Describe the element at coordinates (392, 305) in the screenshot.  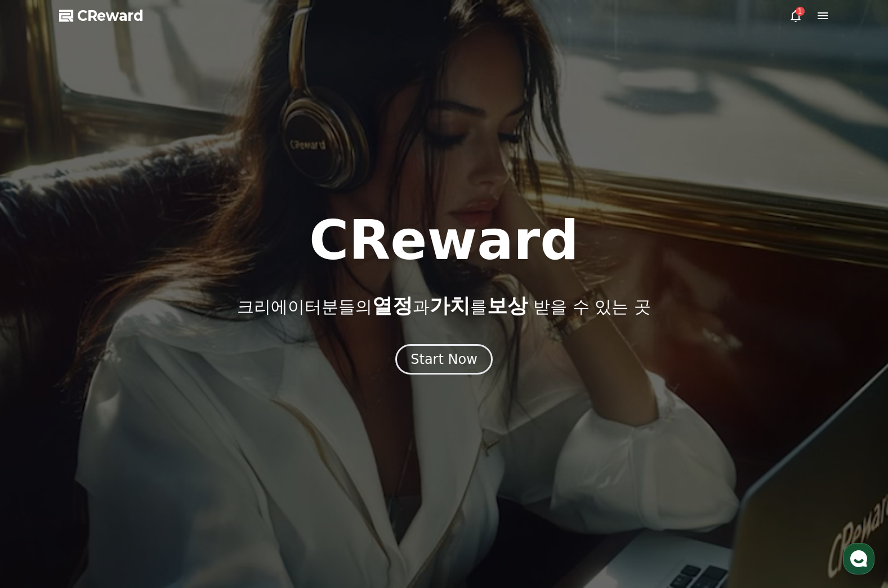
I see `span: 열정` at that location.